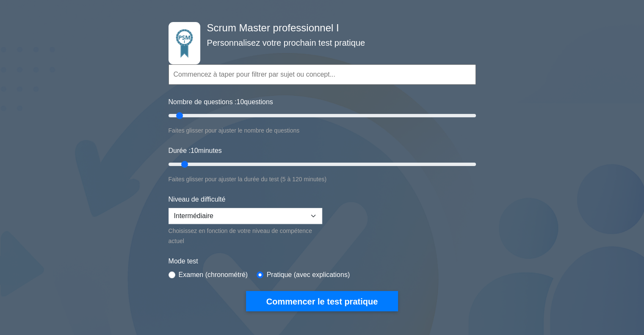 The image size is (644, 335). I want to click on font: Examen (chronométré), so click(214, 274).